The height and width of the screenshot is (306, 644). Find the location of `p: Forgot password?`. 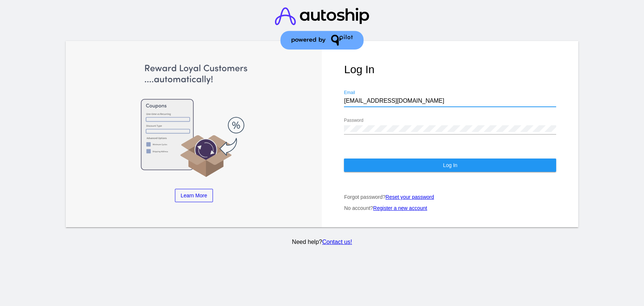

p: Forgot password? is located at coordinates (450, 196).